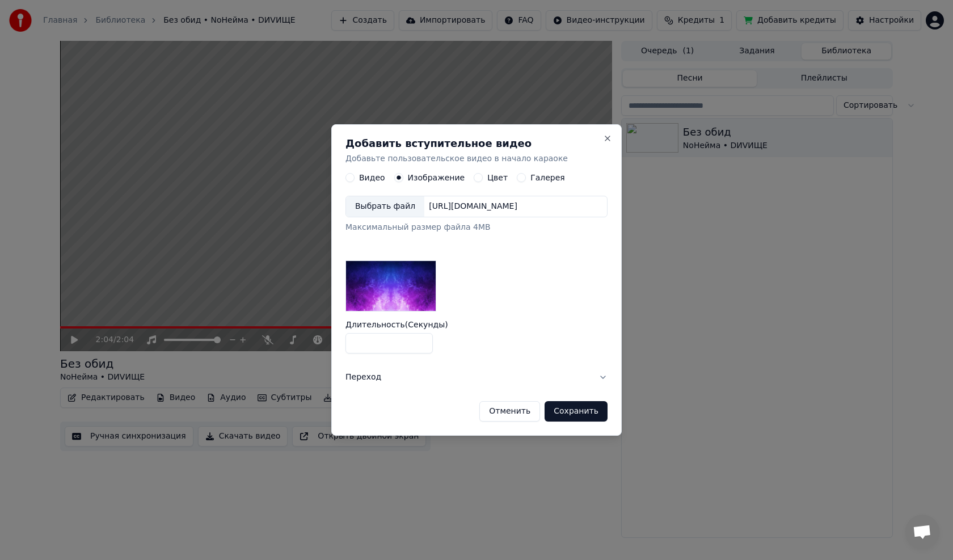 The height and width of the screenshot is (560, 953). What do you see at coordinates (497, 178) in the screenshot?
I see `label: Цвет` at bounding box center [497, 178].